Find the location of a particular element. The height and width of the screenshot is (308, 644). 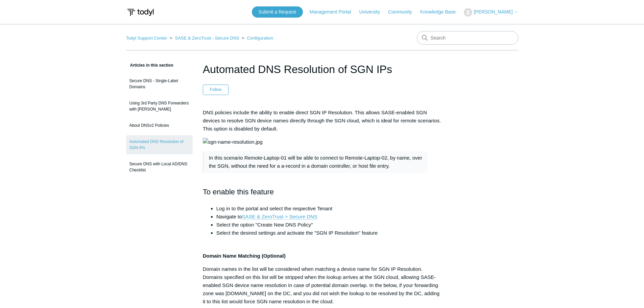

a: Secure DNS with Local AD/DNS Checklist is located at coordinates (159, 167).